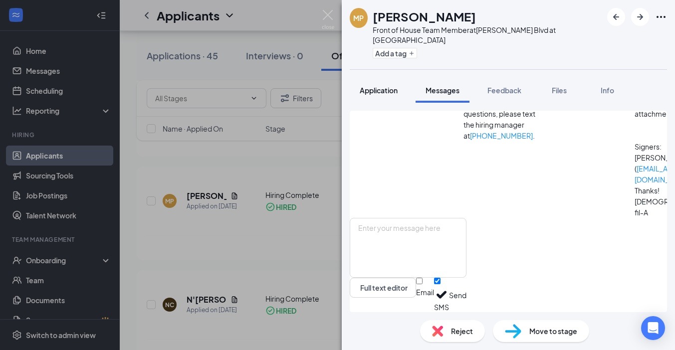  Describe the element at coordinates (462, 331) in the screenshot. I see `span: Reject` at that location.